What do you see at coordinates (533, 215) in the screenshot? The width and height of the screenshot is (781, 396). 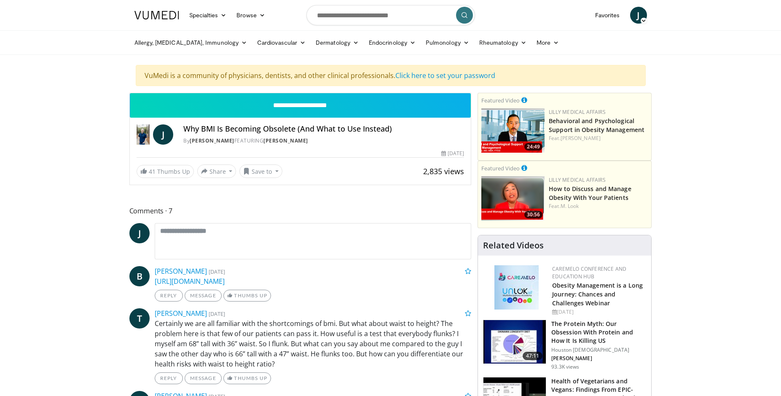 I see `span: 30:56` at bounding box center [533, 215].